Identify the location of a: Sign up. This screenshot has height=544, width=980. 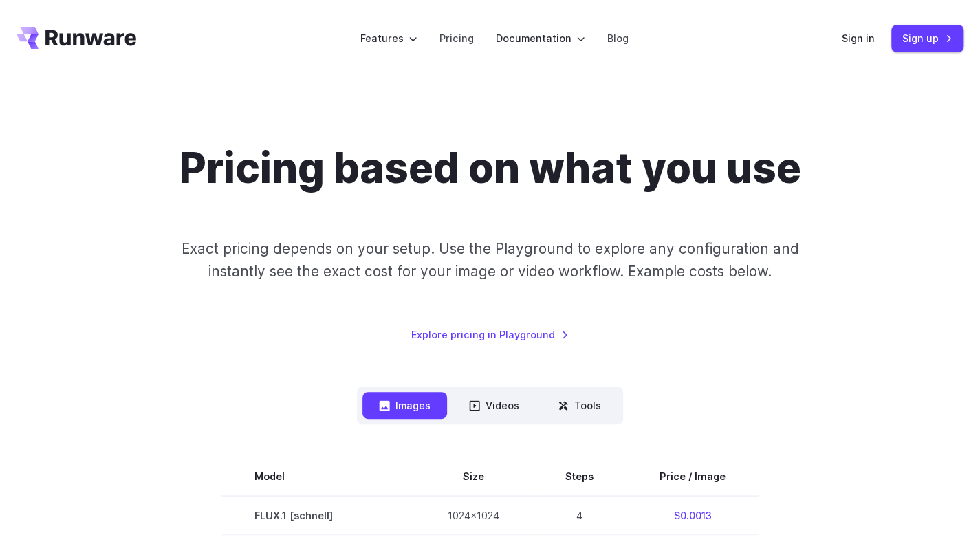
(927, 38).